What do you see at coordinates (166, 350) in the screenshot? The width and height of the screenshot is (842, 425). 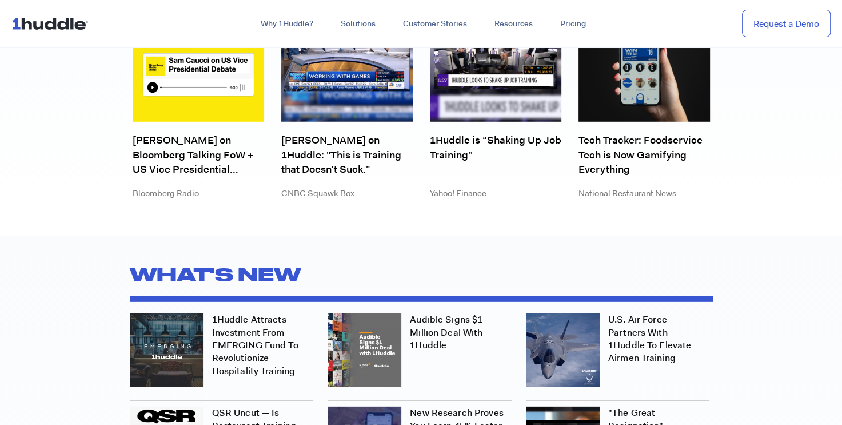 I see `img: Emerging Banner 2` at bounding box center [166, 350].